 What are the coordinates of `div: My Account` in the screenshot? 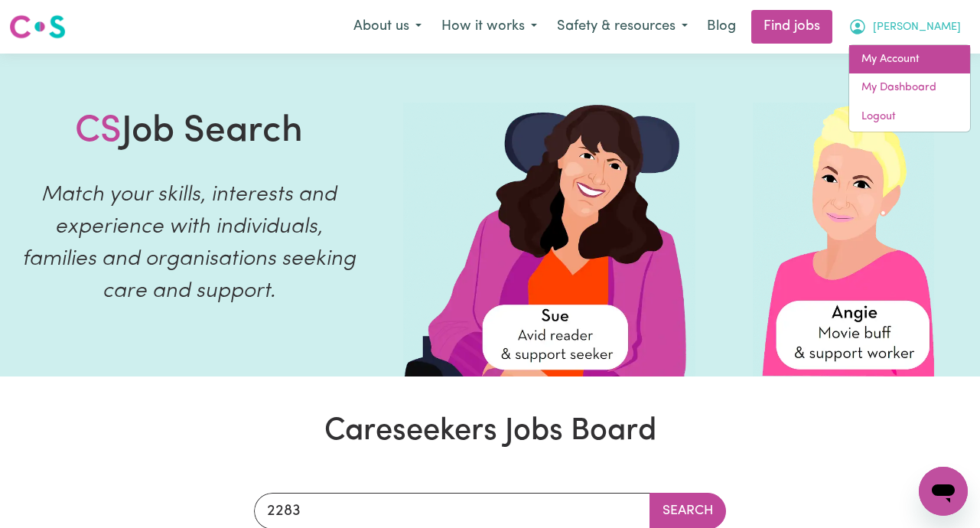 It's located at (910, 88).